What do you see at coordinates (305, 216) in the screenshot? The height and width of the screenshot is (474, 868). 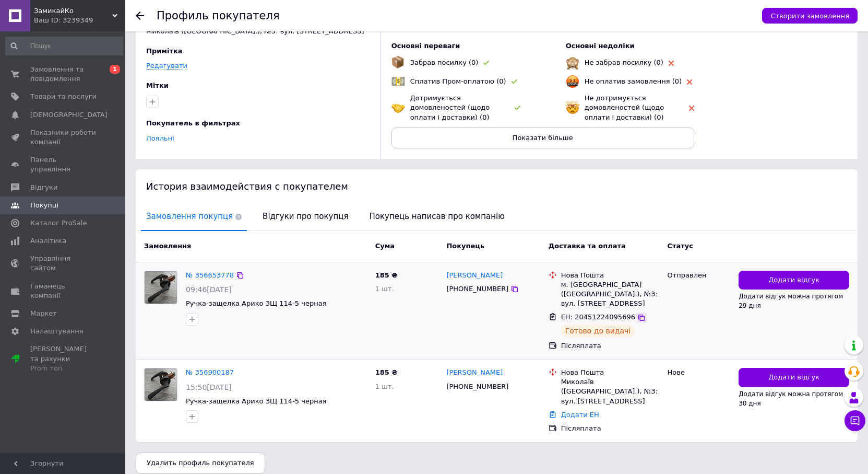 I see `span: Відгуки про покупця` at bounding box center [305, 216].